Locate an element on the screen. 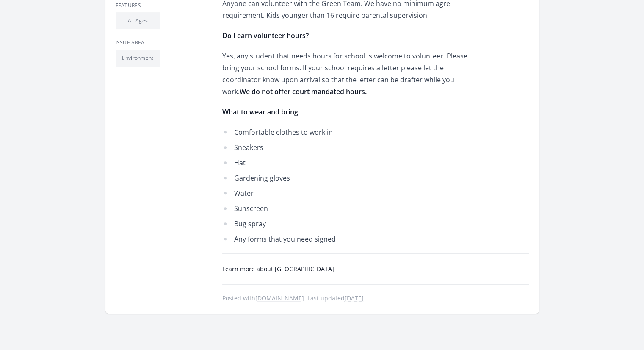  li: Hat is located at coordinates (346, 163).